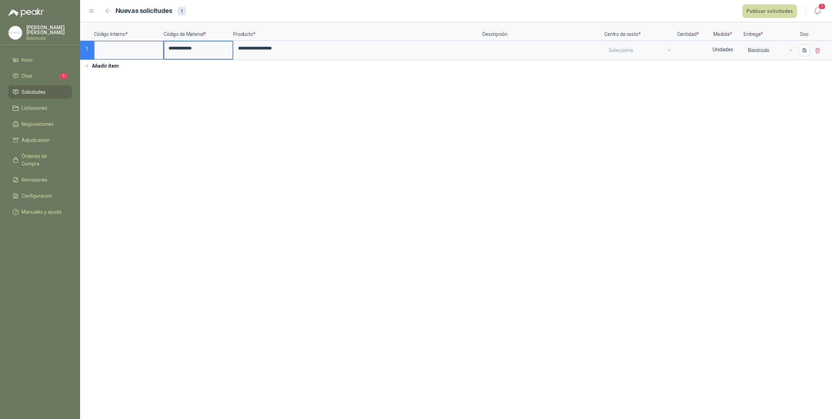 This screenshot has width=832, height=419. What do you see at coordinates (101, 66) in the screenshot?
I see `button: Añadir ítem` at bounding box center [101, 66].